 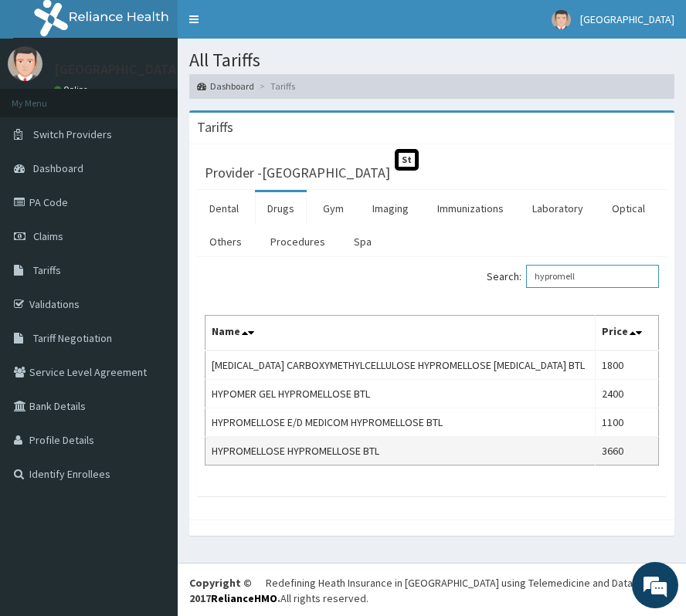 I want to click on h1: All Tariffs, so click(x=432, y=61).